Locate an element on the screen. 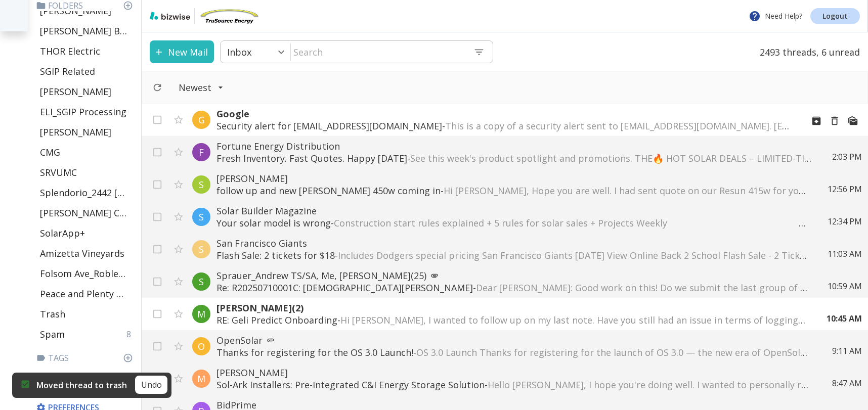  p: Amizetta Vineyards is located at coordinates (82, 253).